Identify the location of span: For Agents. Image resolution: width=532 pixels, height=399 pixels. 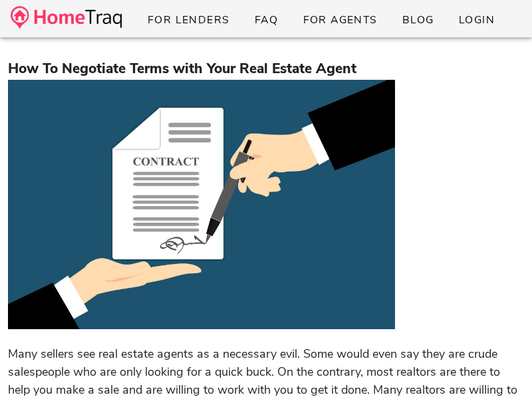
(339, 20).